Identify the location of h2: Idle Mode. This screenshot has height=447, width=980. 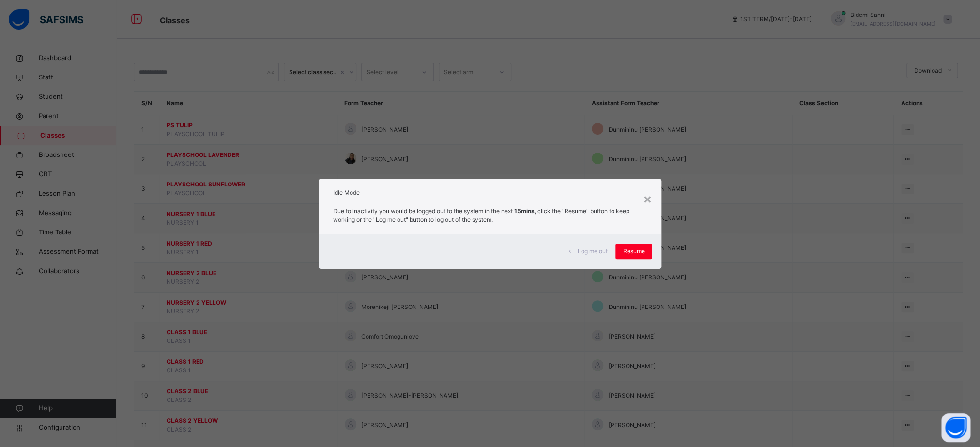
(490, 192).